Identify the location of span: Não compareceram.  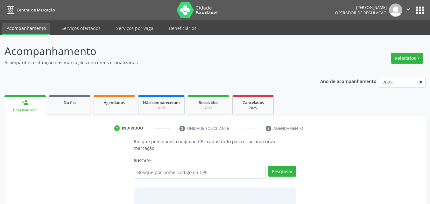
(161, 102).